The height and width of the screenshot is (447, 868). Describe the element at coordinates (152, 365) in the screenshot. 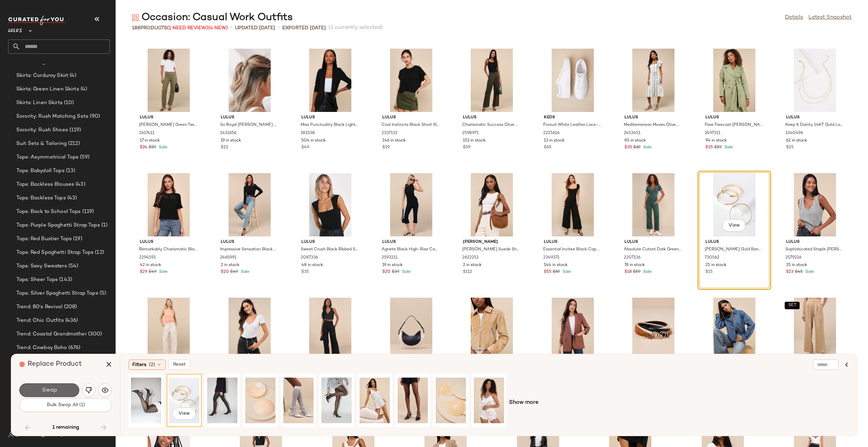

I see `span: (2)` at that location.